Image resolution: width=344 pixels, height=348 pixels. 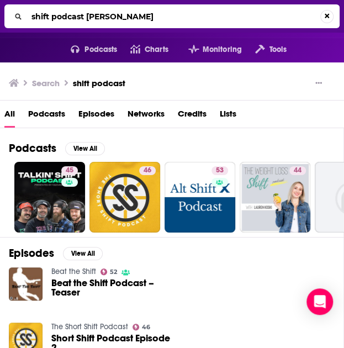 What do you see at coordinates (9, 116) in the screenshot?
I see `span: All` at bounding box center [9, 116].